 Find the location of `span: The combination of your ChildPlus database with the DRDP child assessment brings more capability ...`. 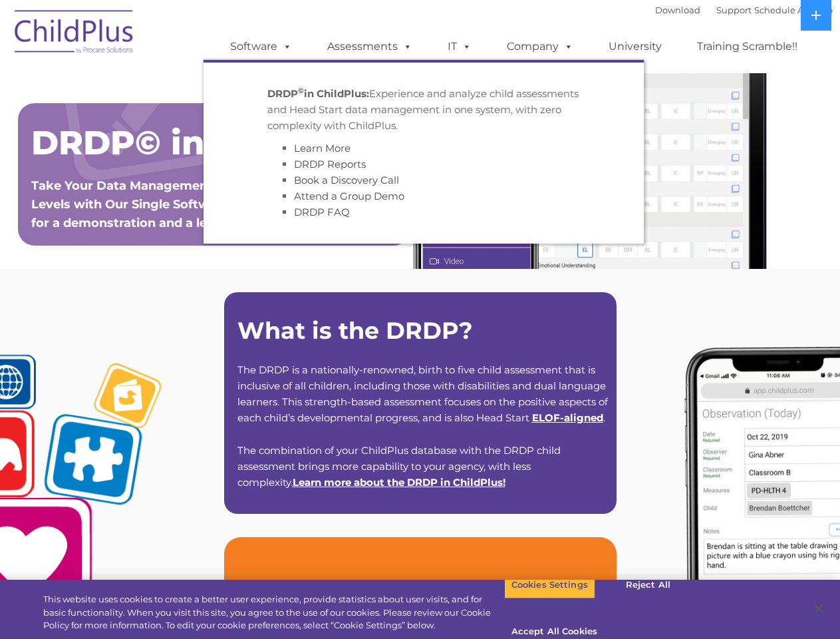

span: The combination of your ChildPlus database with the DRDP child assessment brings more capability ... is located at coordinates (399, 465).